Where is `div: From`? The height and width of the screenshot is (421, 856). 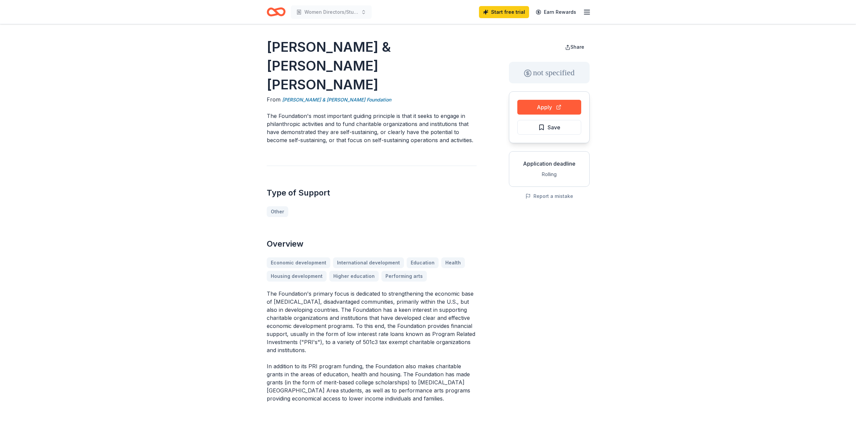
div: From is located at coordinates (372, 100).